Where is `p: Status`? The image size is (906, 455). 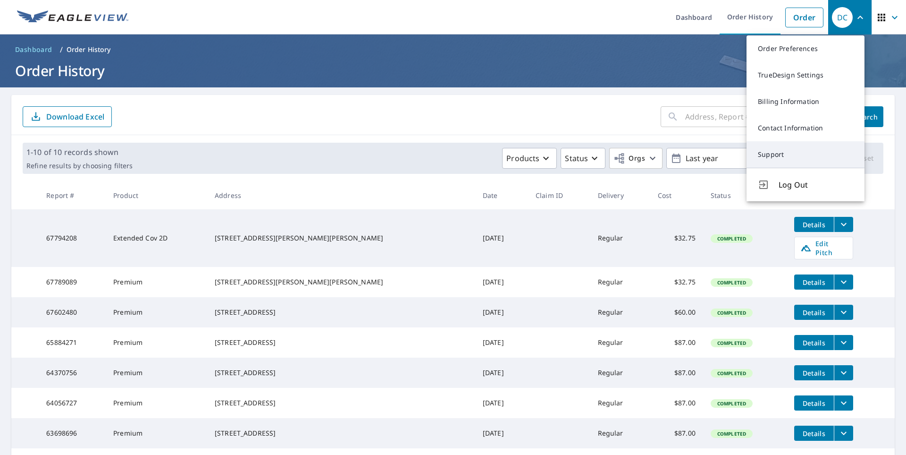 p: Status is located at coordinates (576, 158).